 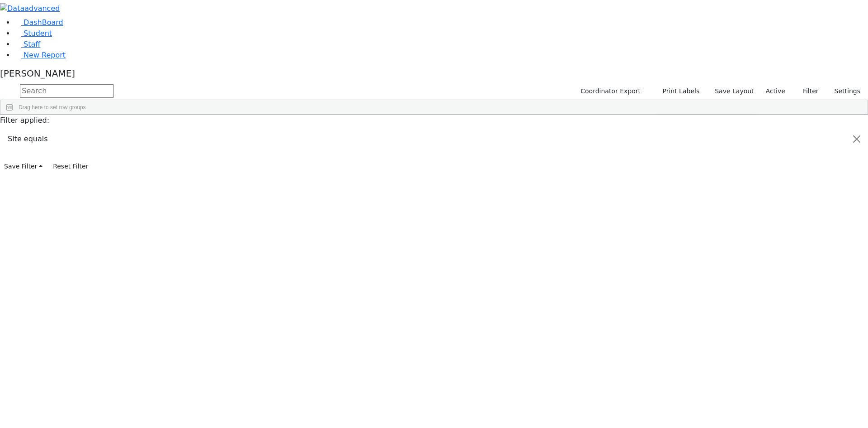 I want to click on a: New Report, so click(x=39, y=55).